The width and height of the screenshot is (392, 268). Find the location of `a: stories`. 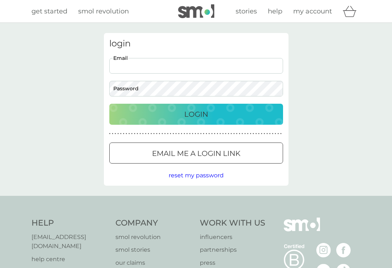

a: stories is located at coordinates (246, 11).